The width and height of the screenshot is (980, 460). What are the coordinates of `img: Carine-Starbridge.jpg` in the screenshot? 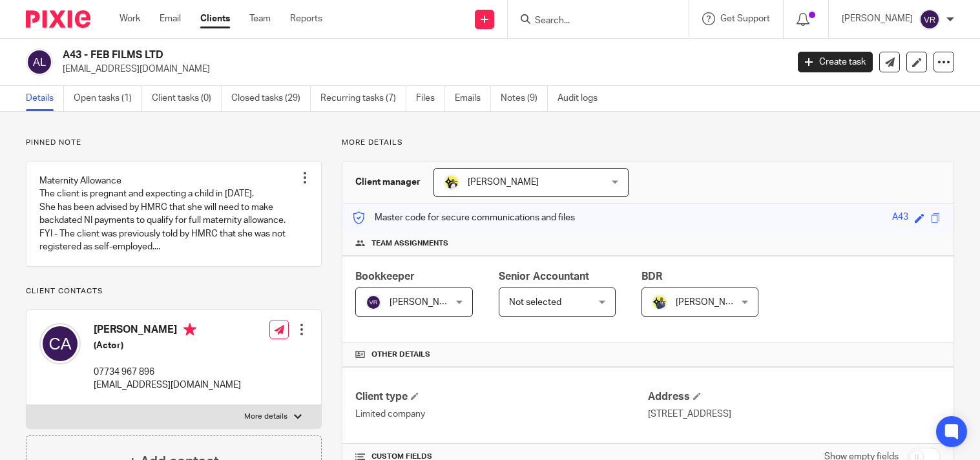 It's located at (451, 182).